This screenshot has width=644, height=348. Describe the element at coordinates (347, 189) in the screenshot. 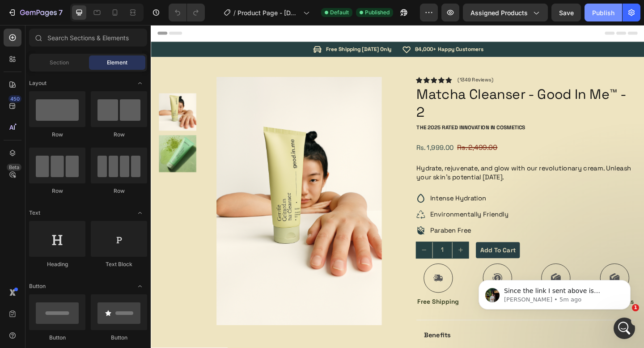

I see `p: Intense Hydration` at that location.